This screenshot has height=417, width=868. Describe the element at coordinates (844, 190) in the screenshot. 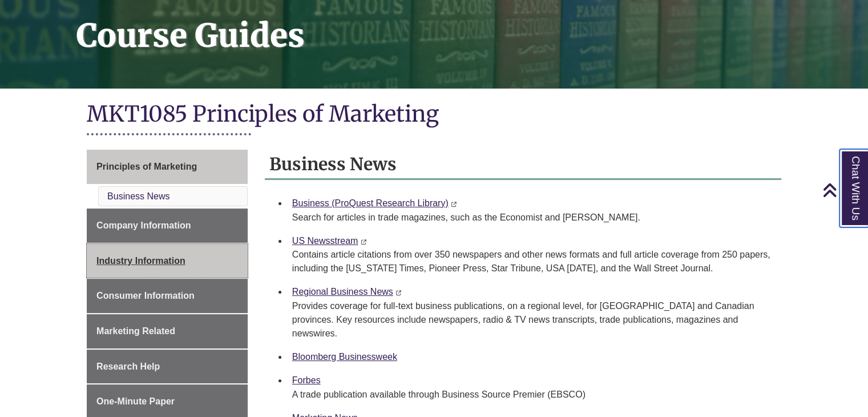

I see `a: Back to Top` at that location.